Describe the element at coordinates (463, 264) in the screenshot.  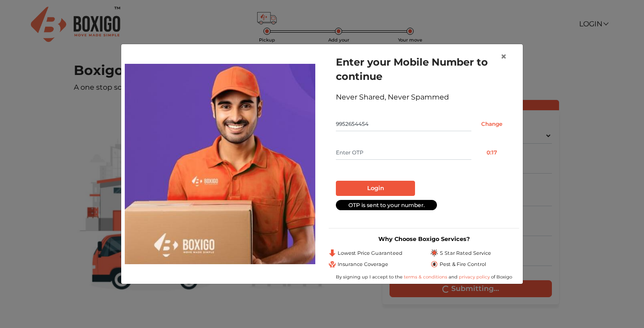
I see `span: Pest & Fire Control` at that location.